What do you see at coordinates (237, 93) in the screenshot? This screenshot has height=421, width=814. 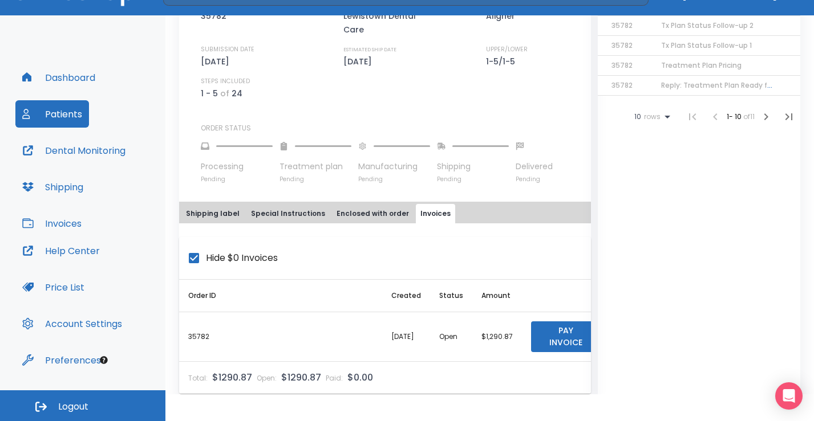 I see `p: 24` at bounding box center [237, 93].